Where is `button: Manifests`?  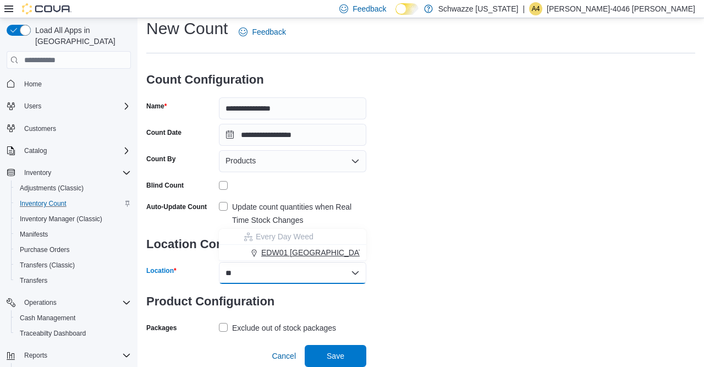 button: Manifests is located at coordinates (73, 234).